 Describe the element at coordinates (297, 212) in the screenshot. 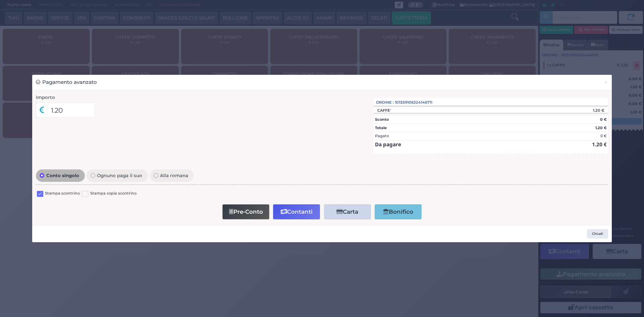

I see `button: Contanti` at that location.